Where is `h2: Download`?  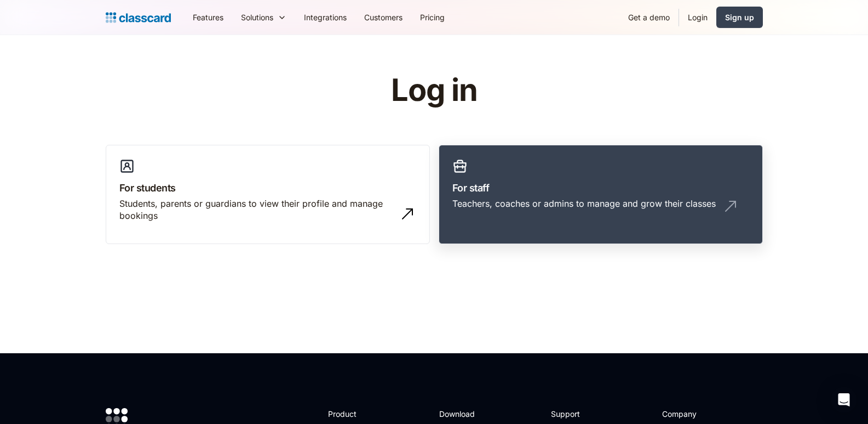 h2: Download is located at coordinates (462, 413).